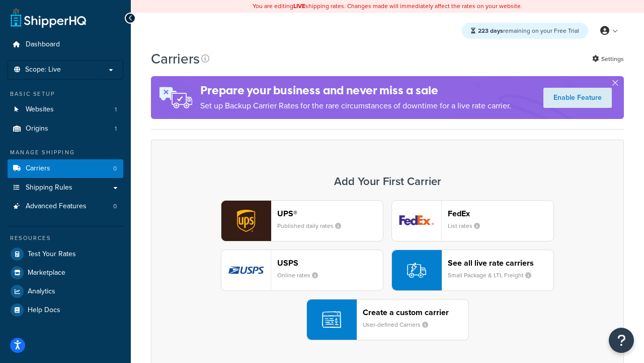  I want to click on span: Test Your Rates, so click(52, 253).